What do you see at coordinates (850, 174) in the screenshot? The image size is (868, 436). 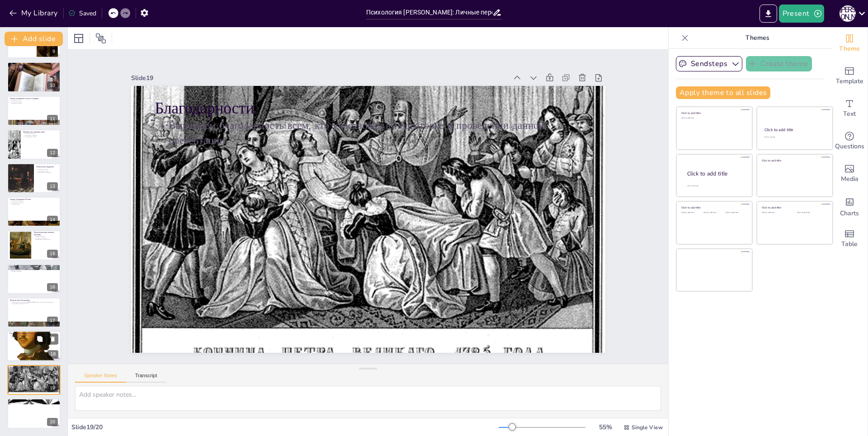 I see `div: Add images, graphics, shapes or video` at bounding box center [850, 174].